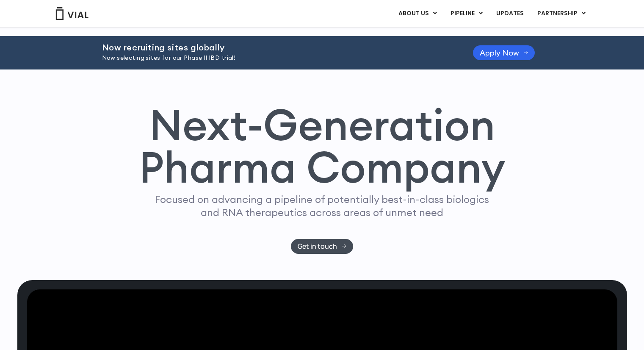  What do you see at coordinates (466, 14) in the screenshot?
I see `a: PIPELINEMenu Toggle` at bounding box center [466, 14].